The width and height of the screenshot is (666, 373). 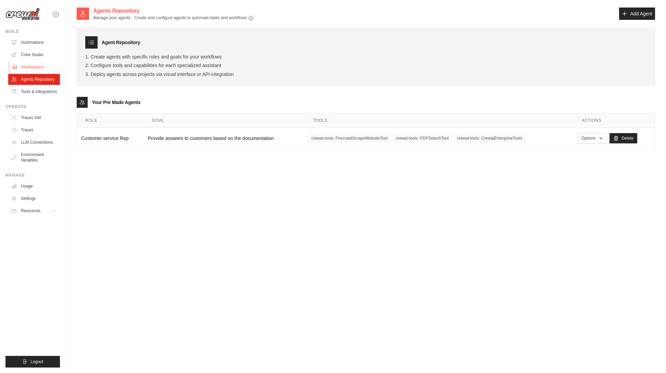 I want to click on a: LLM Connections, so click(x=34, y=142).